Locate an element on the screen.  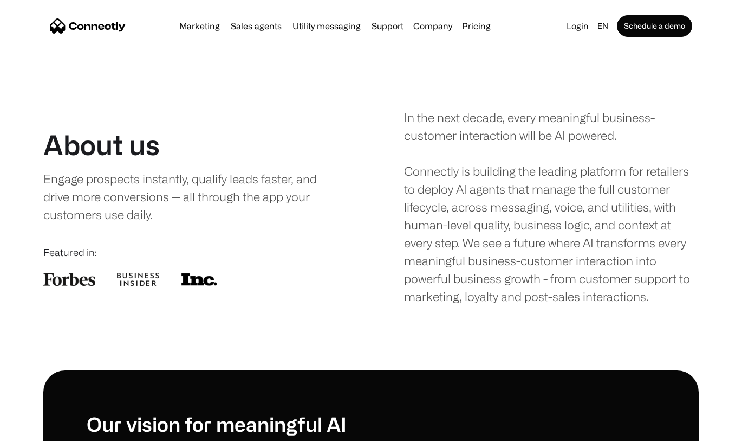
a: Pricing is located at coordinates (476, 26).